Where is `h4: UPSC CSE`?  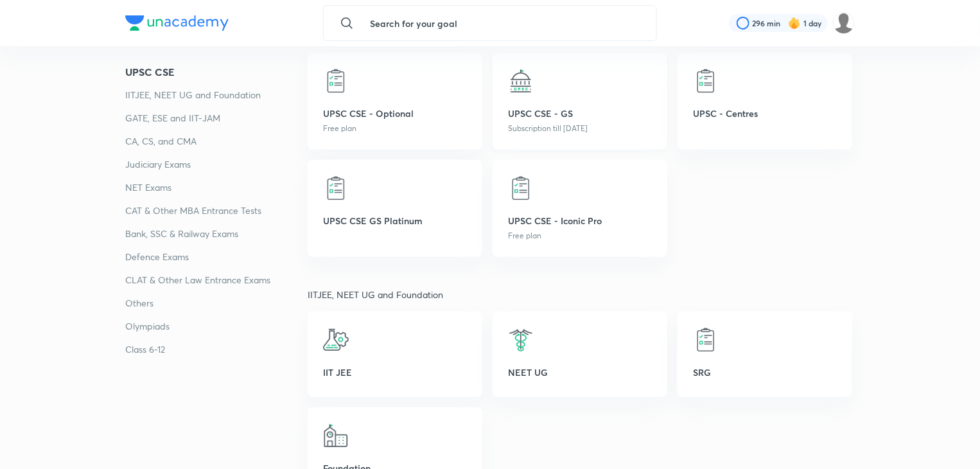 h4: UPSC CSE is located at coordinates (216, 72).